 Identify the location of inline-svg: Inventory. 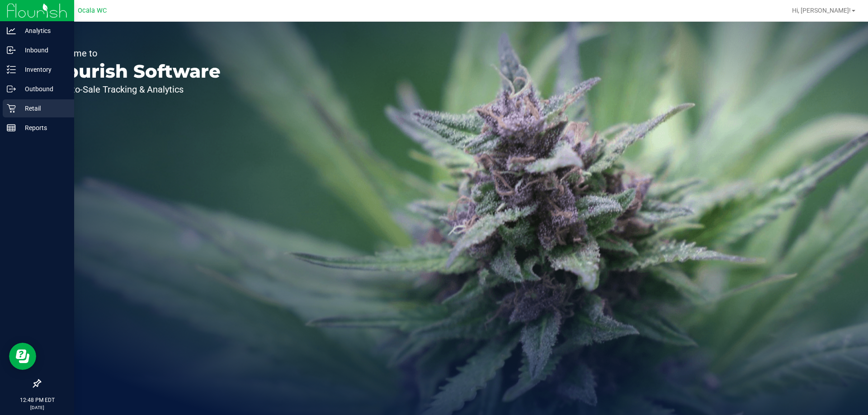
(11, 70).